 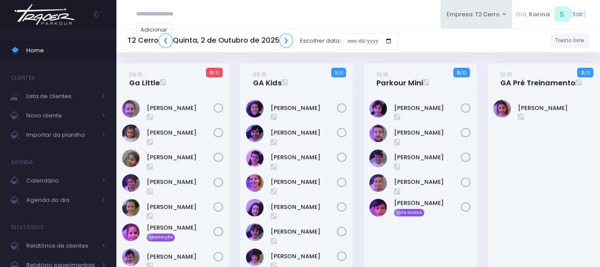 I want to click on img: Samuel Bigaton, so click(x=378, y=207).